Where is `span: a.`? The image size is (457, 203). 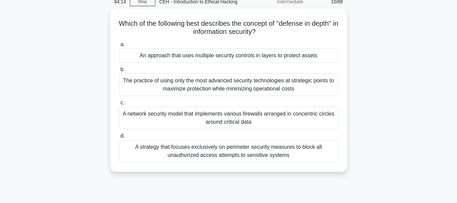
span: a. is located at coordinates (122, 44).